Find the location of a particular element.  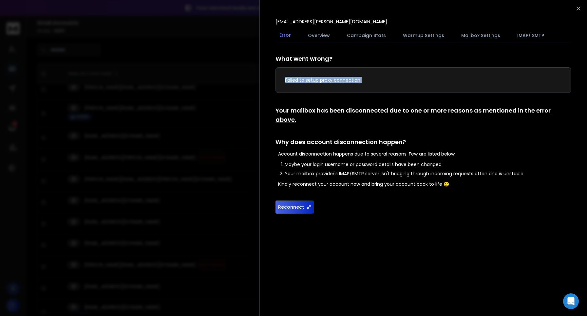

p: Account disconnection happens due to several reasons. Few are listed below: is located at coordinates (425, 154).